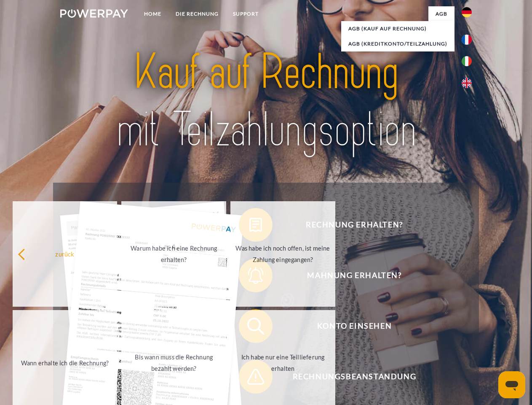 This screenshot has height=405, width=532. Describe the element at coordinates (283, 254) in the screenshot. I see `a: Was habe ich noch offen, ist meine Zahlung eingegangen?` at that location.